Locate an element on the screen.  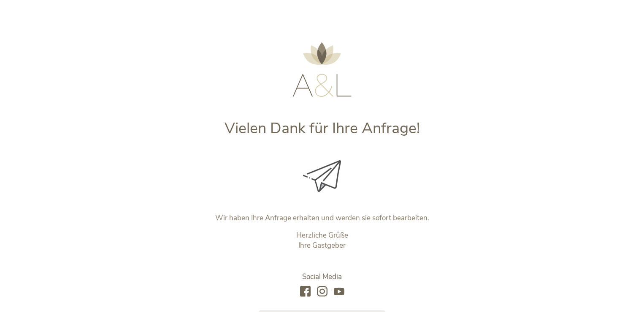
a: facebook is located at coordinates (305, 291).